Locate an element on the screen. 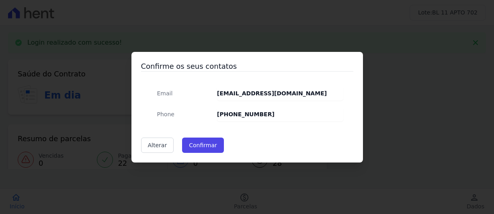 The width and height of the screenshot is (494, 214). h3: Confirme os seus contatos is located at coordinates (247, 66).